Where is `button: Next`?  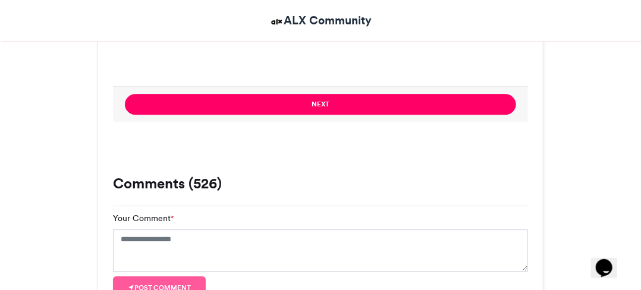
button: Next is located at coordinates (320, 104).